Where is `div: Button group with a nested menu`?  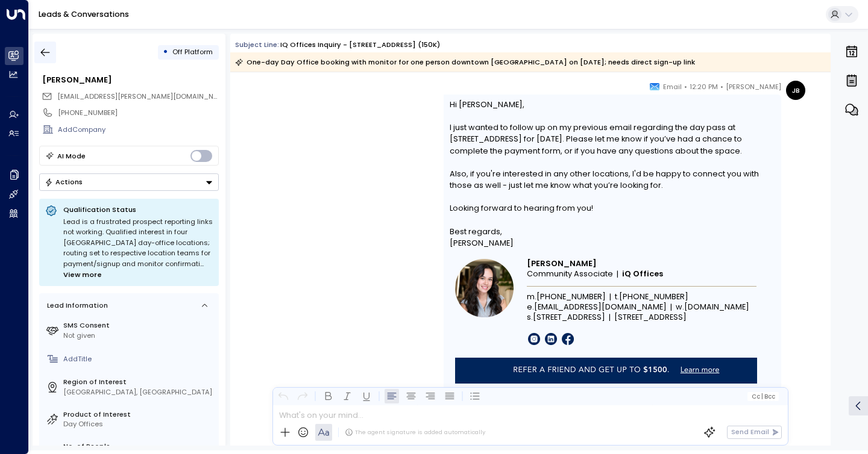
div: Button group with a nested menu is located at coordinates (129, 182).